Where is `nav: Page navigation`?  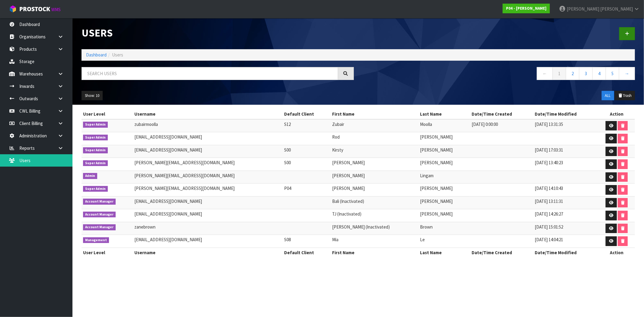
nav: Page navigation is located at coordinates (499, 74).